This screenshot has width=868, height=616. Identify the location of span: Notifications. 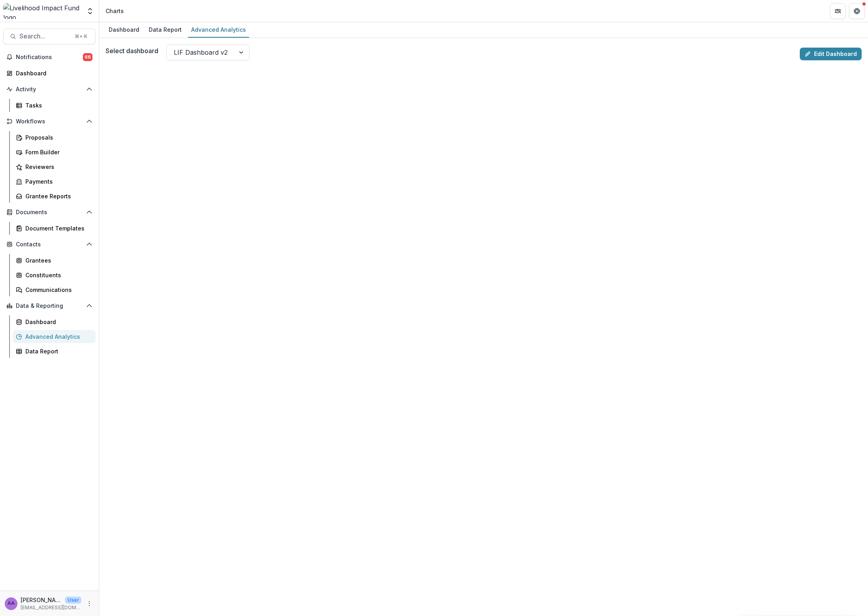
(49, 57).